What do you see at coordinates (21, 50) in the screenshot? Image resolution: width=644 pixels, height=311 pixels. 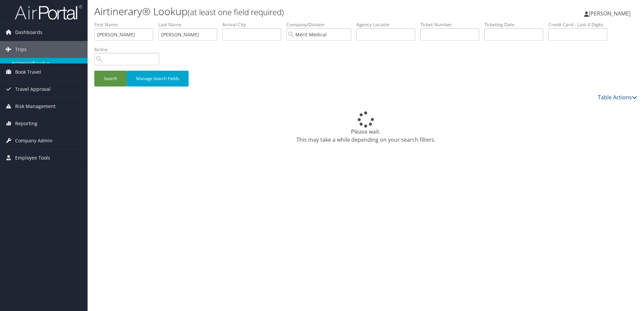 I see `span: Trips` at bounding box center [21, 50].